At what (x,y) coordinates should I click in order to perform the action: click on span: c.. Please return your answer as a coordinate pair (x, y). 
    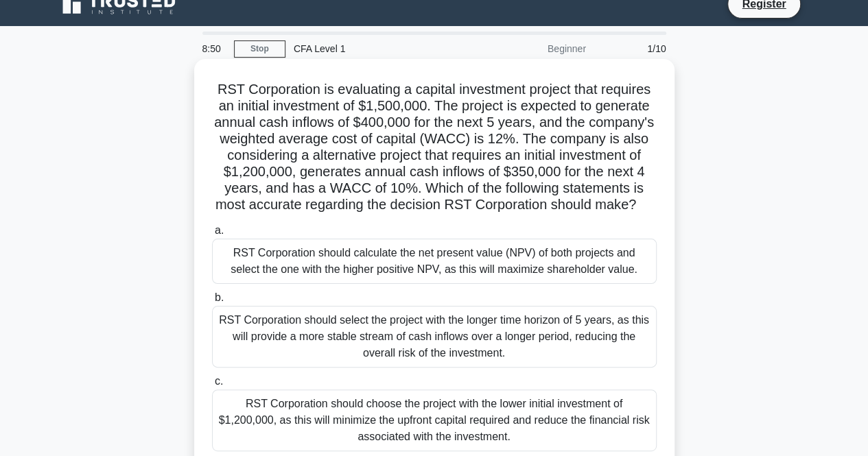
    Looking at the image, I should click on (219, 381).